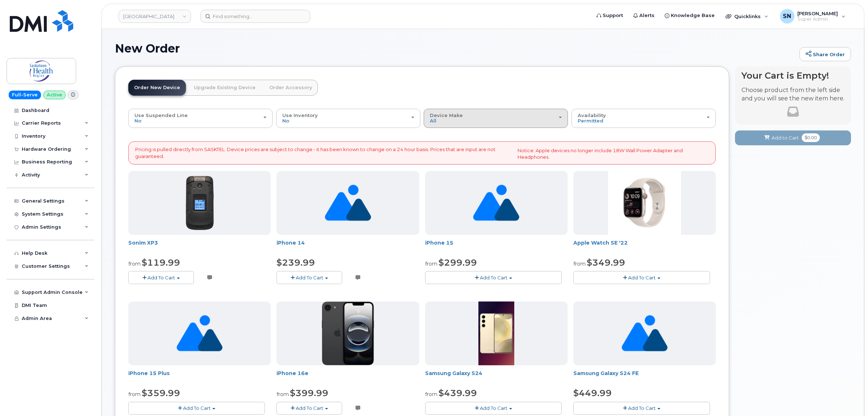 The width and height of the screenshot is (868, 416). Describe the element at coordinates (793, 95) in the screenshot. I see `p: Choose product from the left side and you will see the new item here.` at that location.